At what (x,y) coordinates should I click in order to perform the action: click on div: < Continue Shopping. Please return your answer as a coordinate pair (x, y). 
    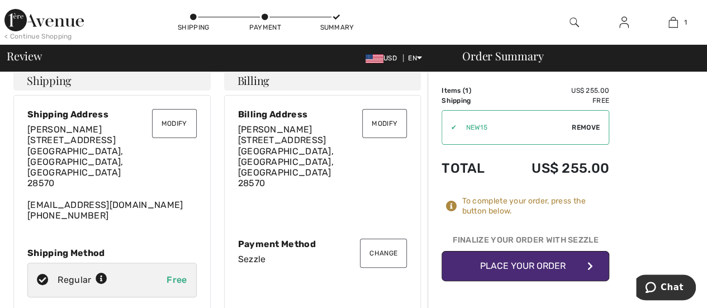
    Looking at the image, I should click on (38, 36).